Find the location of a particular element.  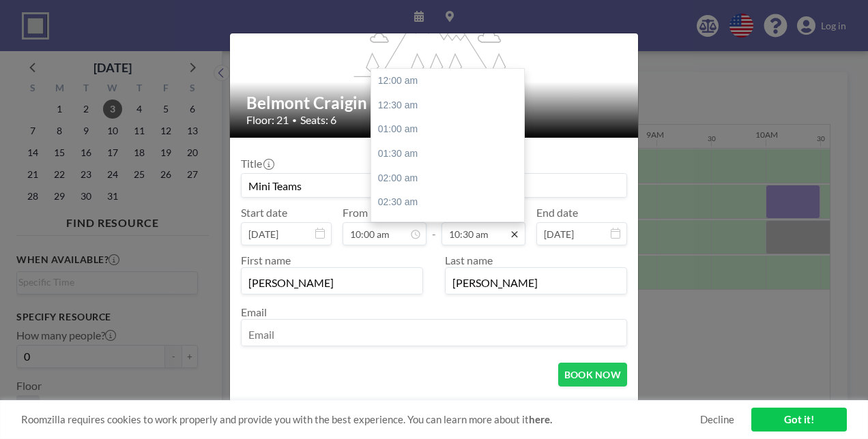

span: Already have an account? is located at coordinates (300, 405).